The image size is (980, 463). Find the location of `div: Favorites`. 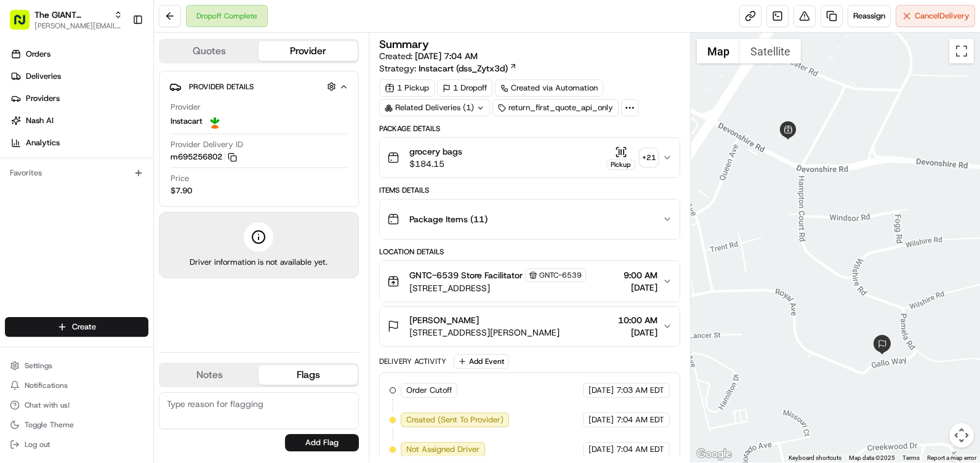

div: Favorites is located at coordinates (76, 173).